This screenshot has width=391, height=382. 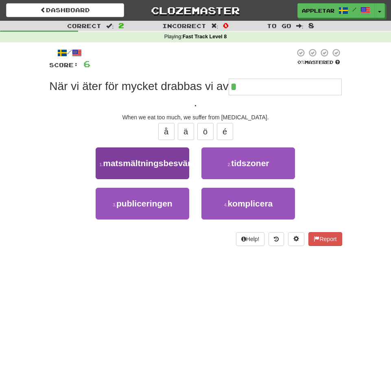 I want to click on small: 4 ., so click(x=226, y=205).